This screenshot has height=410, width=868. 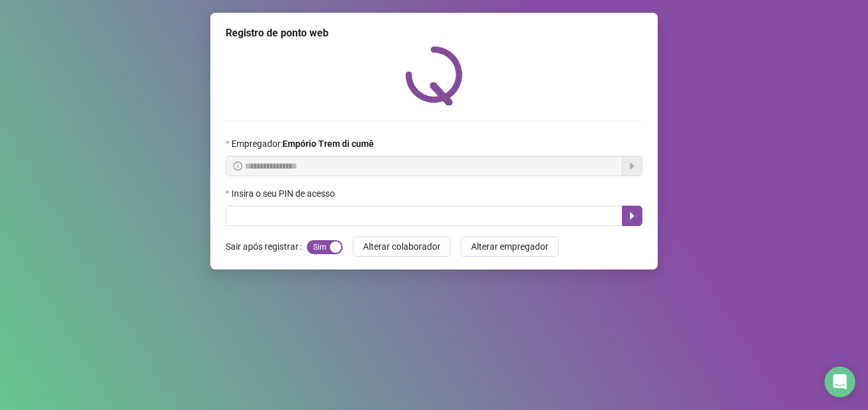 I want to click on button: Alterar empregador, so click(x=510, y=247).